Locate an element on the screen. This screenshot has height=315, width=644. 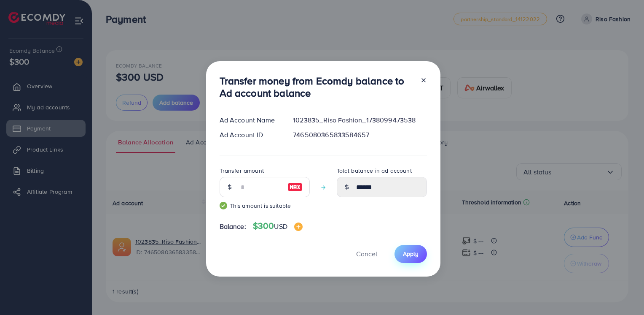
span: Apply is located at coordinates (411, 254).